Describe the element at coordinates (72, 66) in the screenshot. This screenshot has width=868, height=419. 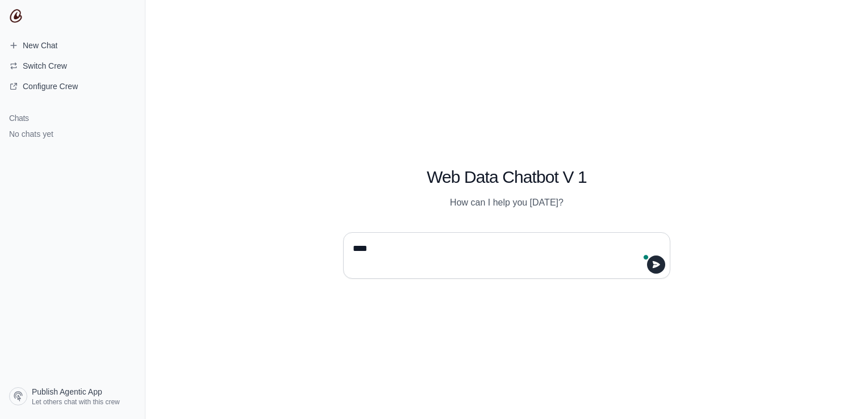
I see `button: Switch Crew` at that location.